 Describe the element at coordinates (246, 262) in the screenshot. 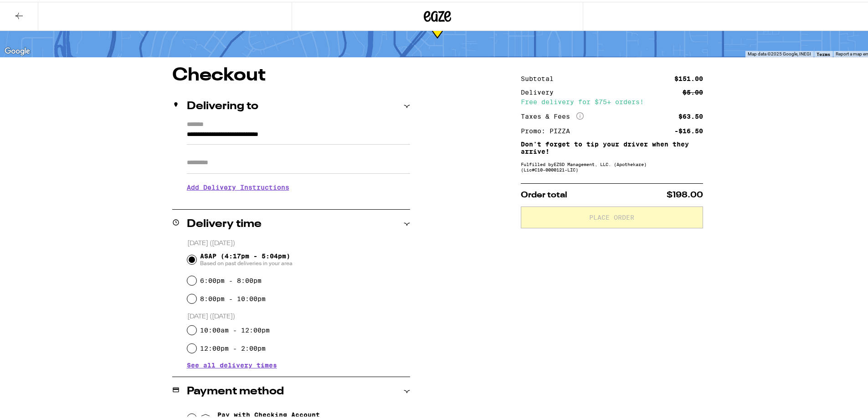

I see `span: Based on past deliveries in your area` at that location.